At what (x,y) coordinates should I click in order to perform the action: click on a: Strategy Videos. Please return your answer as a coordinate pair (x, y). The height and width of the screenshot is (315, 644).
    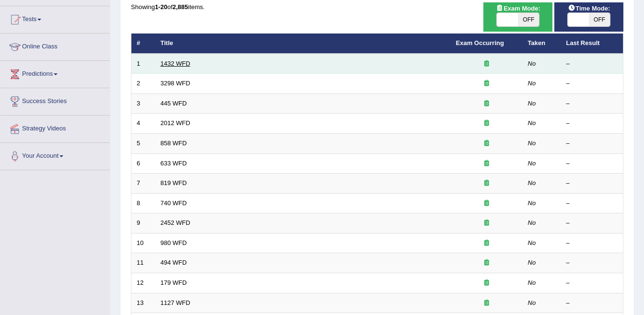
    Looking at the image, I should click on (55, 127).